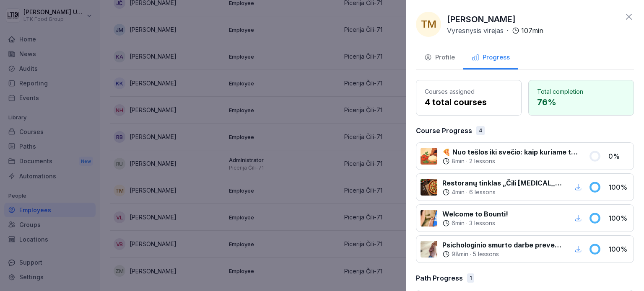 Image resolution: width=644 pixels, height=291 pixels. Describe the element at coordinates (439, 58) in the screenshot. I see `button: Profile` at that location.